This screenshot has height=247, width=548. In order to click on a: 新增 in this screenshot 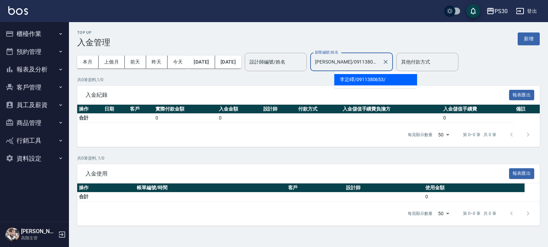, I will do `click(529, 38)`.